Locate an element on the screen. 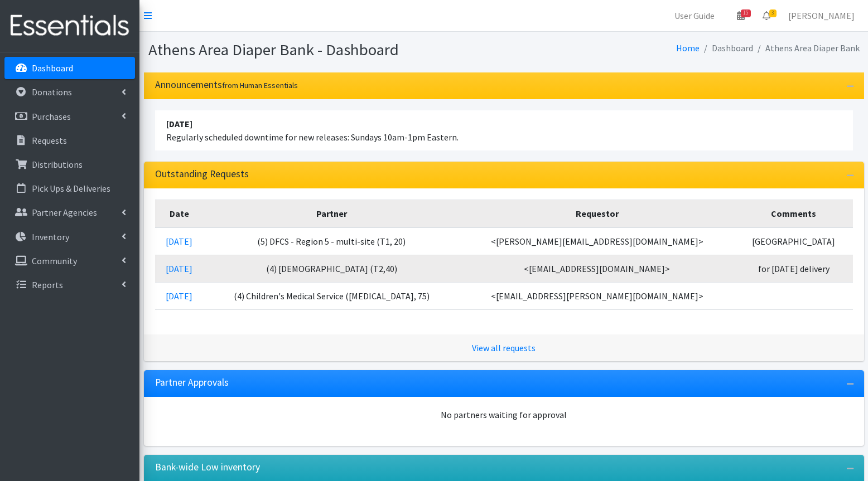  h3: Announcements is located at coordinates (226, 85).